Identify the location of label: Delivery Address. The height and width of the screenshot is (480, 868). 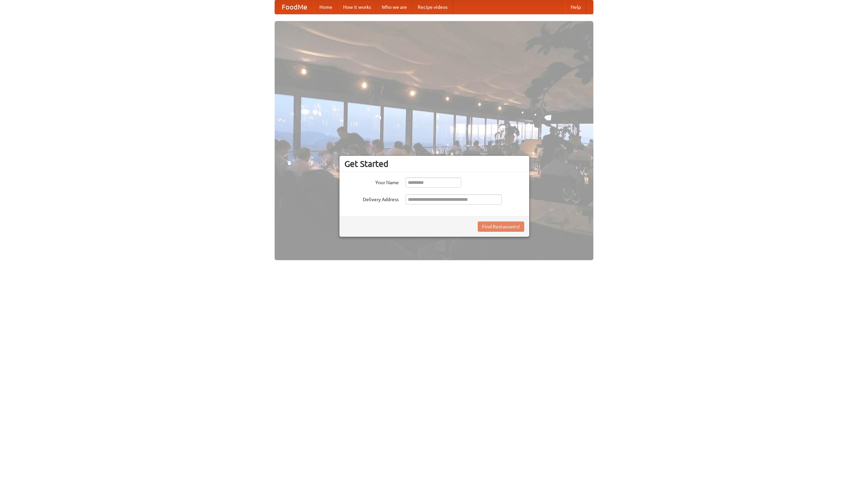
(372, 199).